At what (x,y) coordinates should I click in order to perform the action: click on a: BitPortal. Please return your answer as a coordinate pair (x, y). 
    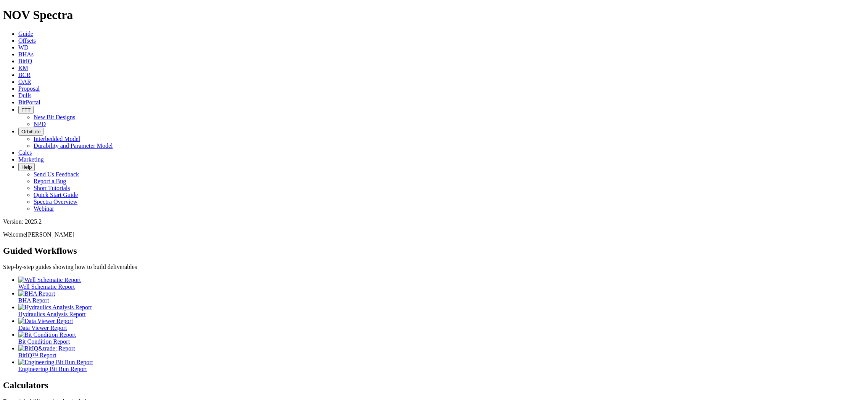
    Looking at the image, I should click on (29, 103).